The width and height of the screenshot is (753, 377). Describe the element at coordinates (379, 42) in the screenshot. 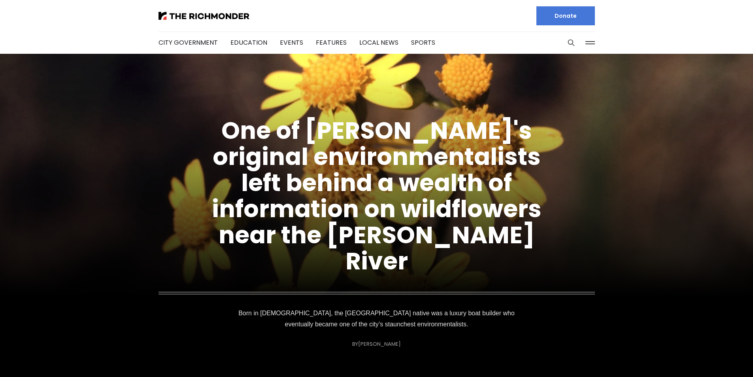

I see `a: Local News` at that location.